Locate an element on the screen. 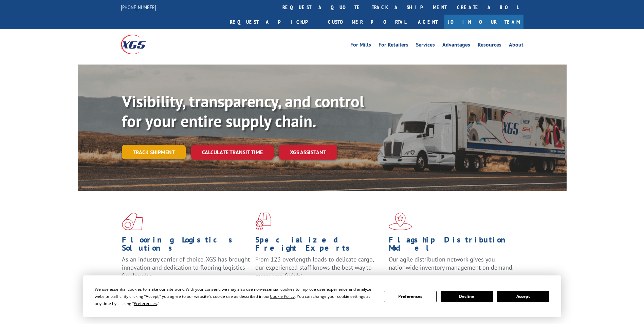  img: xgs-icon-flagship-distribution-model-red is located at coordinates (400, 221).